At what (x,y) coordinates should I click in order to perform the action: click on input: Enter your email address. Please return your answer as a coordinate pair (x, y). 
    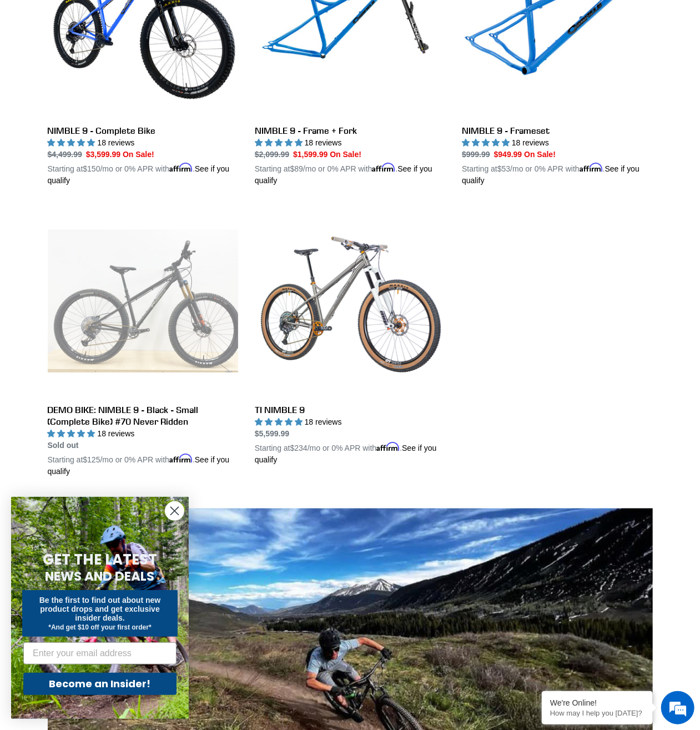
    Looking at the image, I should click on (100, 653).